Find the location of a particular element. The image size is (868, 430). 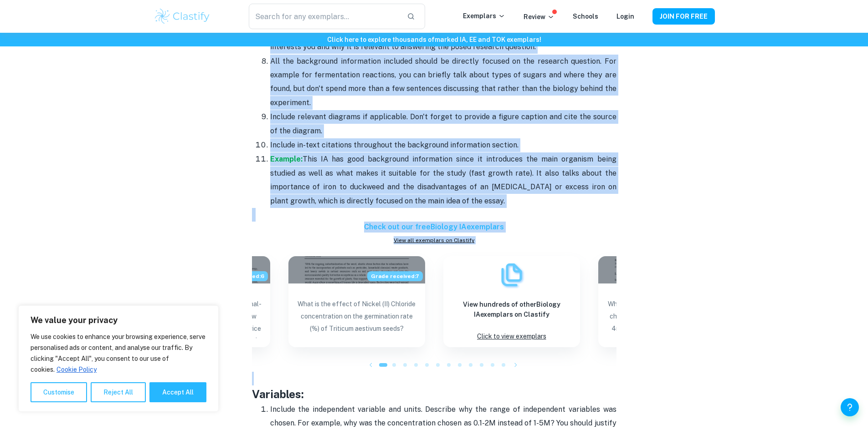

a: JOIN FOR FREE is located at coordinates (684, 17).